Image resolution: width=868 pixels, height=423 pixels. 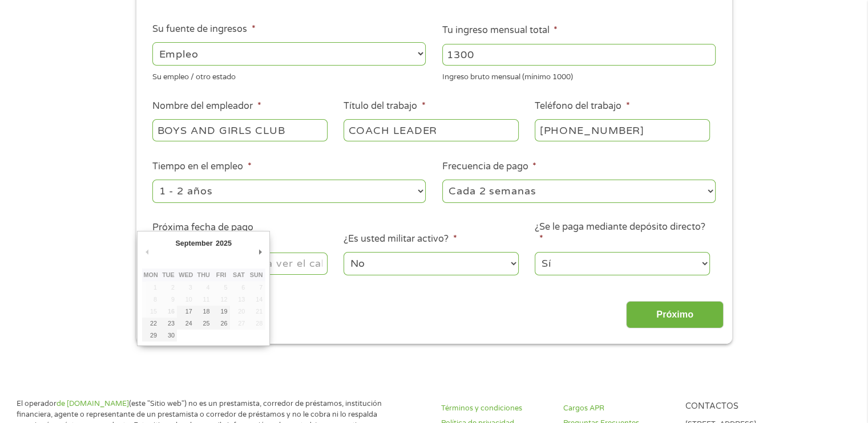 I want to click on button: 22, so click(x=151, y=323).